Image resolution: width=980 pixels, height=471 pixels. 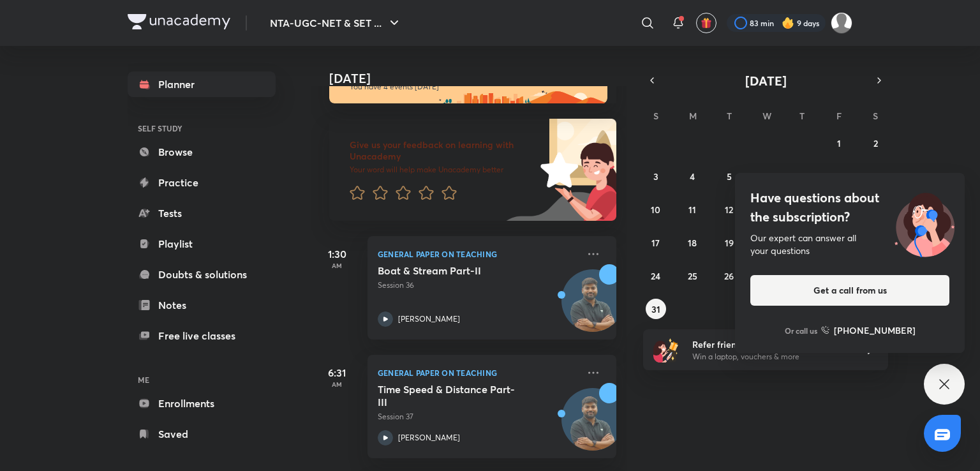 I want to click on button: August 9, 2025, so click(x=875, y=176).